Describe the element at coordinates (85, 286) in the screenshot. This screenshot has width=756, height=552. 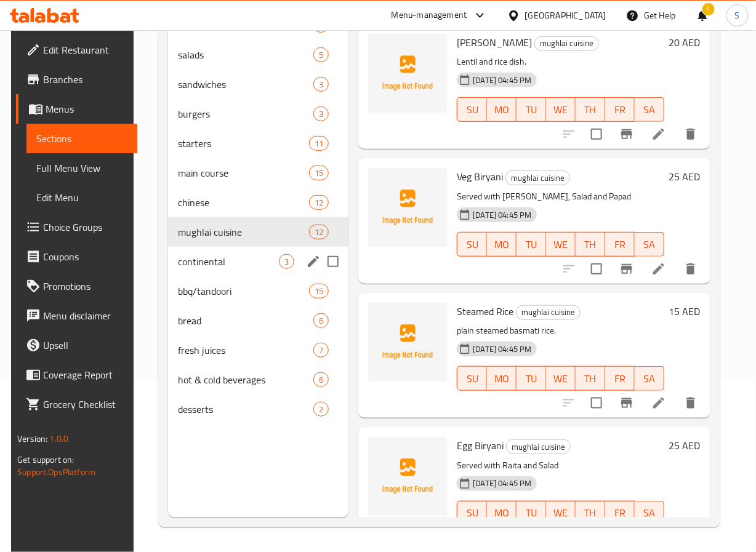
I see `span: Promotions` at that location.